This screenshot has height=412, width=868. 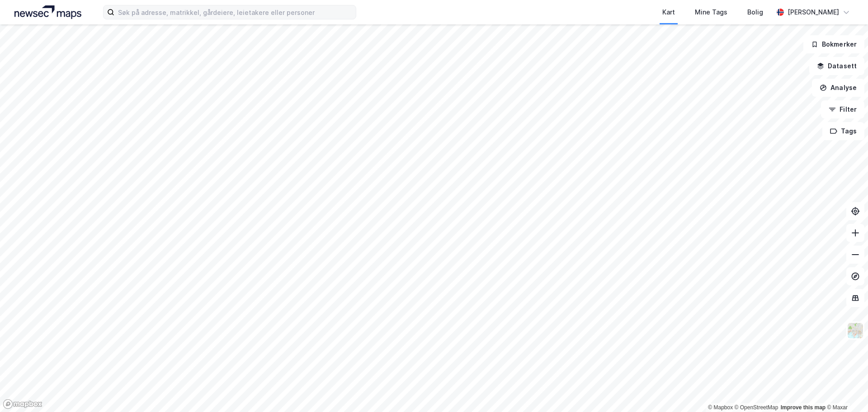 I want to click on img: logo.a4113a55bc3d86da70a041830d287a7e.svg, so click(x=48, y=12).